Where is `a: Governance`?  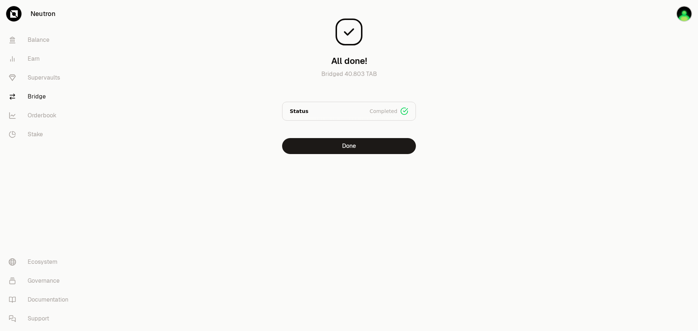
a: Governance is located at coordinates (41, 281).